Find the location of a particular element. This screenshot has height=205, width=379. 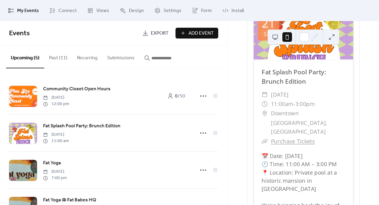

span: 12:00 pm is located at coordinates (56, 104).